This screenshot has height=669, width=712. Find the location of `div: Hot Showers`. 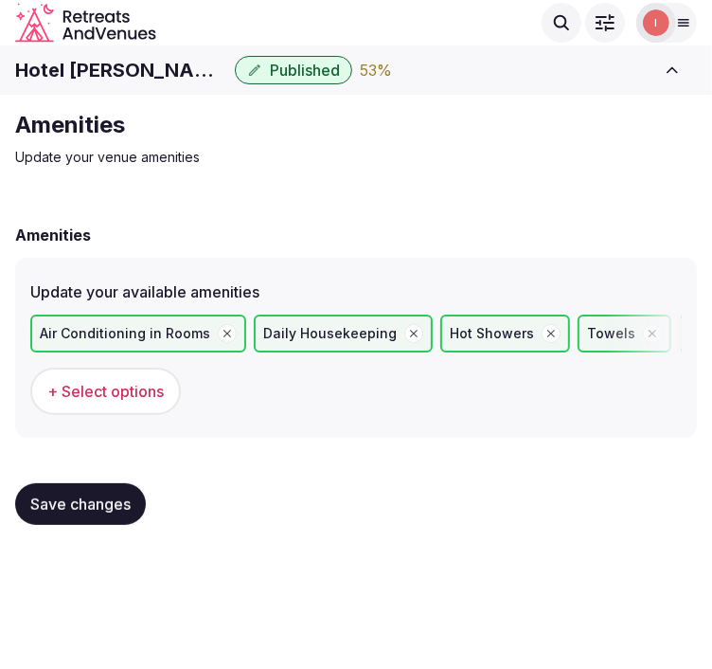

div: Hot Showers is located at coordinates (505, 333).